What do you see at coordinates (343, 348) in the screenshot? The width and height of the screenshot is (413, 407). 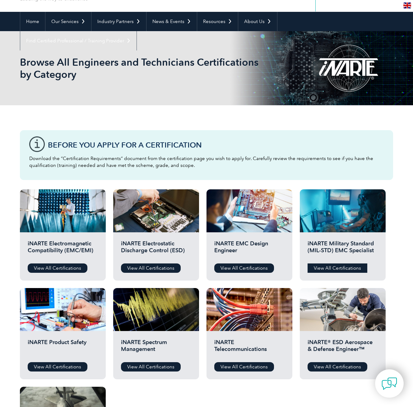 I see `h2: iNARTE® ESD Aerospace & Defense Engineer™` at bounding box center [343, 348].